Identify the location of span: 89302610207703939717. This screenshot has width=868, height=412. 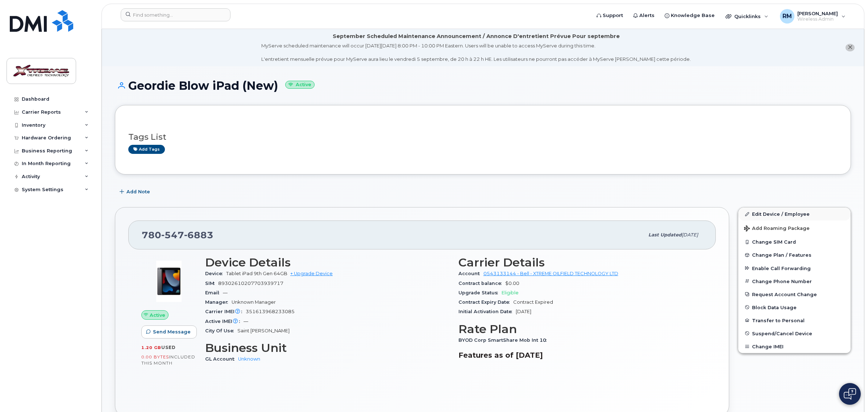
(251, 283).